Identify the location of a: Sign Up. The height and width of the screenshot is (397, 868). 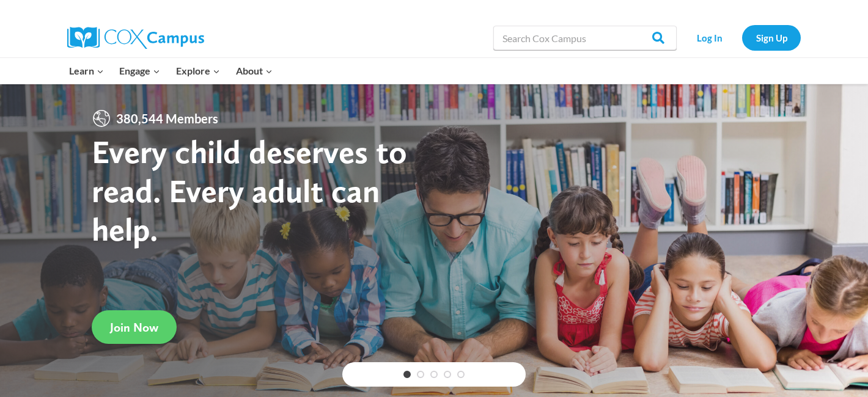
(772, 37).